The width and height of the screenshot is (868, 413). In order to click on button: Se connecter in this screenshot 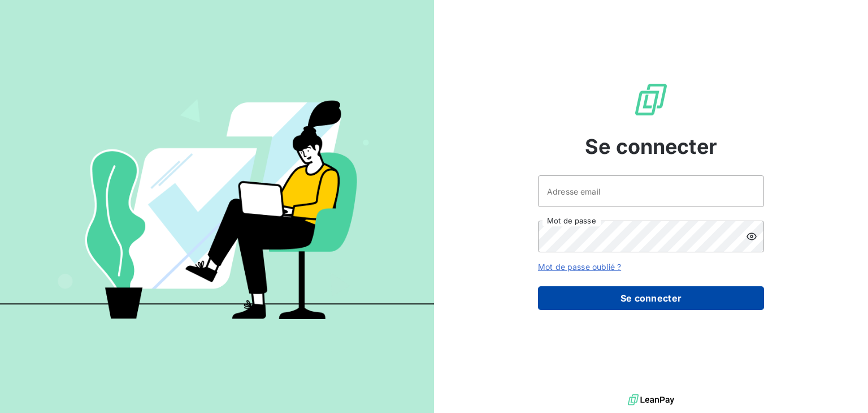, I will do `click(651, 298)`.